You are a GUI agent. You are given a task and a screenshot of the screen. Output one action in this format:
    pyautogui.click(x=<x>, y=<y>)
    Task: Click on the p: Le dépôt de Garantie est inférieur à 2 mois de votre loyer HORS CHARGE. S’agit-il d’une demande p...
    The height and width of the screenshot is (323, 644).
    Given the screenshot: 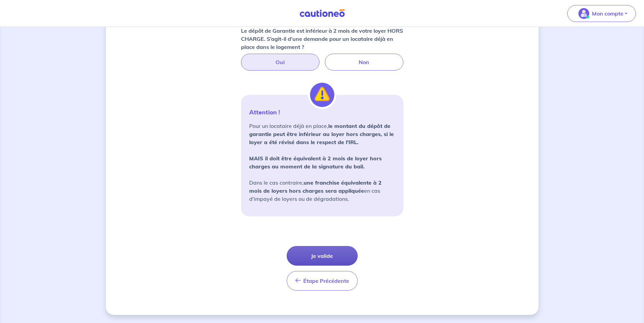 What is the action you would take?
    pyautogui.click(x=322, y=39)
    